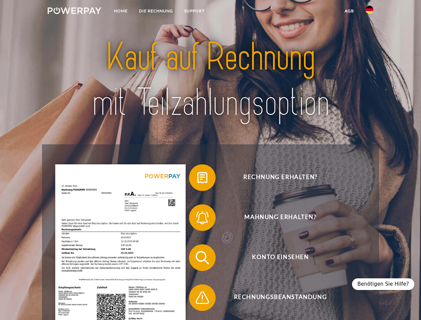 The width and height of the screenshot is (421, 320). I want to click on div: Benötigen Sie Hilfe?, so click(383, 284).